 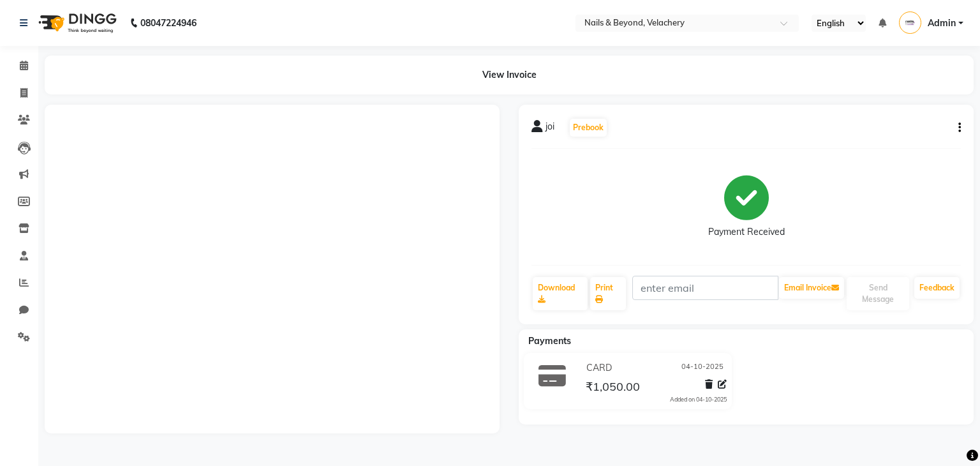 What do you see at coordinates (560, 294) in the screenshot?
I see `a: Download` at bounding box center [560, 294].